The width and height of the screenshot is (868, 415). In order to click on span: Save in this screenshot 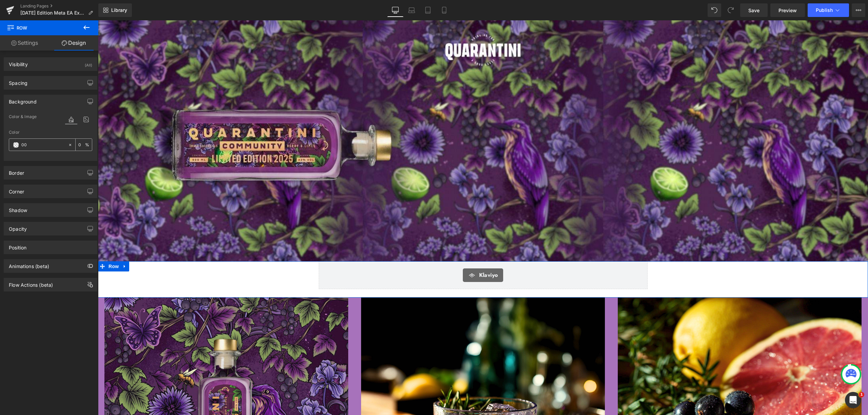, I will do `click(754, 10)`.